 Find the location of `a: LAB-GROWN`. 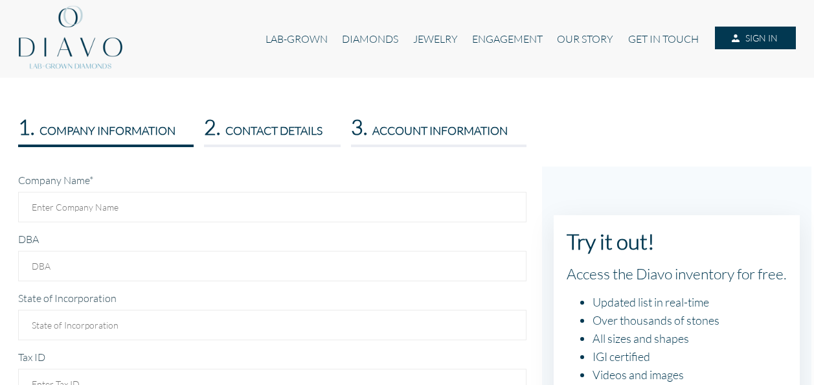

a: LAB-GROWN is located at coordinates (296, 39).